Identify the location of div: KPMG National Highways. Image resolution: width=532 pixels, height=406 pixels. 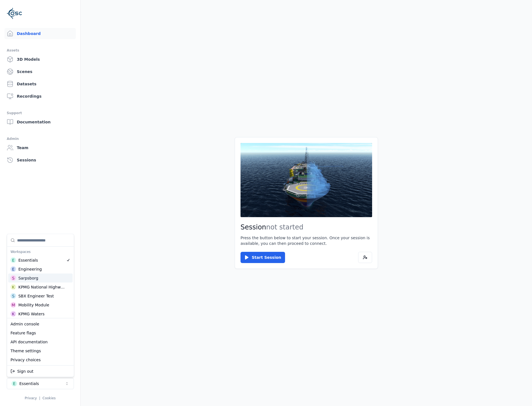
(42, 287).